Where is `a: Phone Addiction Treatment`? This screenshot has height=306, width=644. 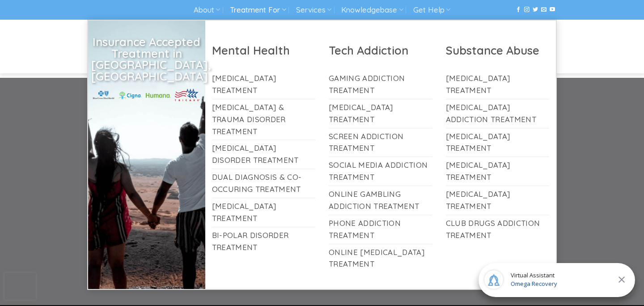
a: Phone Addiction Treatment is located at coordinates (381, 230).